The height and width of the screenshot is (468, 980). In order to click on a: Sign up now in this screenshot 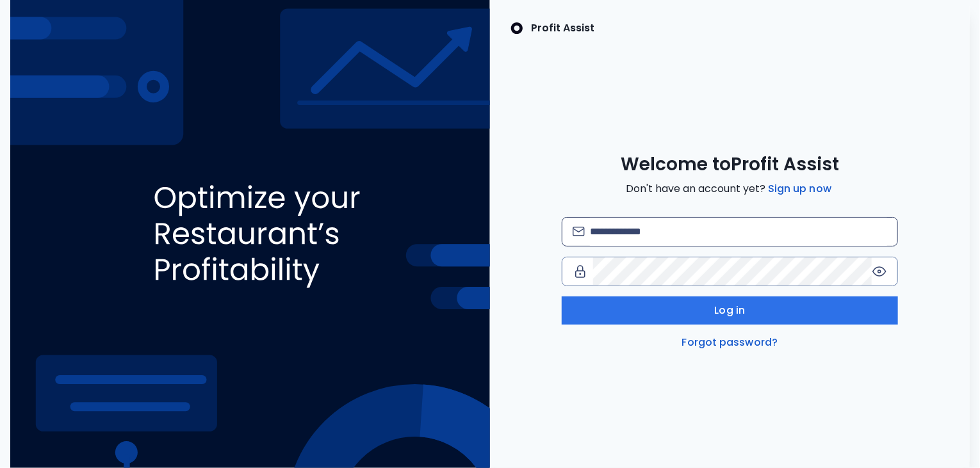, I will do `click(799, 189)`.